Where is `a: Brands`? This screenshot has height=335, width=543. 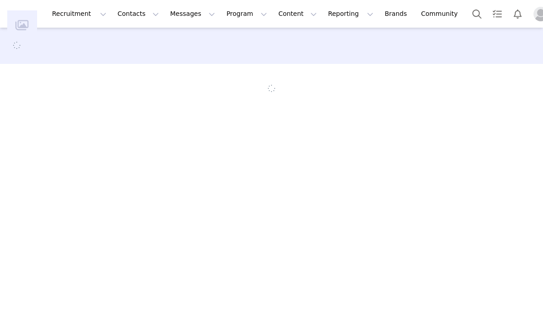
a: Brands is located at coordinates (397, 14).